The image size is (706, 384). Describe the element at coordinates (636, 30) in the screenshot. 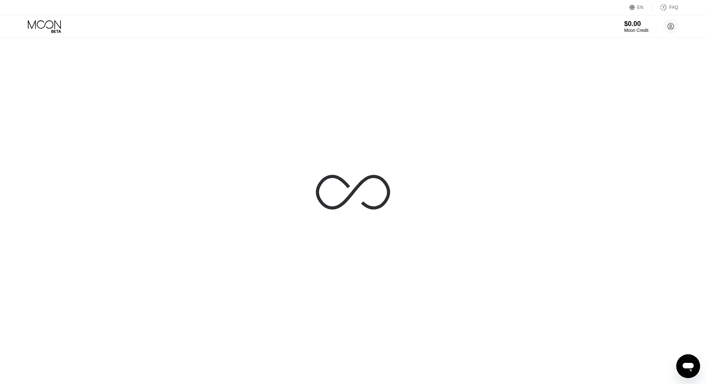

I see `div: Moon Credit` at that location.